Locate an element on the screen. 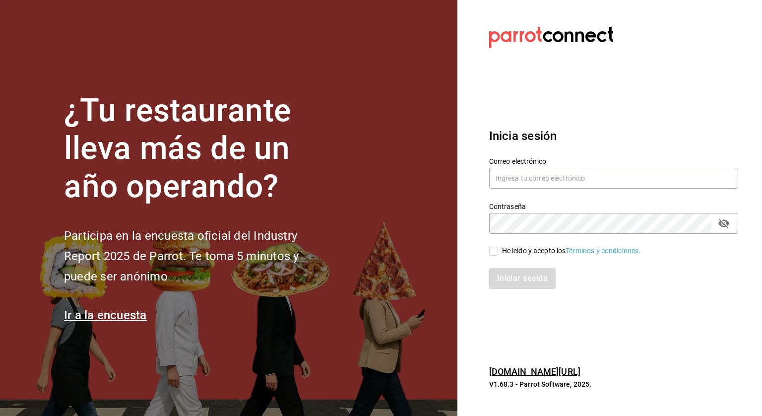 The image size is (762, 416). a: Ir a la encuesta is located at coordinates (105, 315).